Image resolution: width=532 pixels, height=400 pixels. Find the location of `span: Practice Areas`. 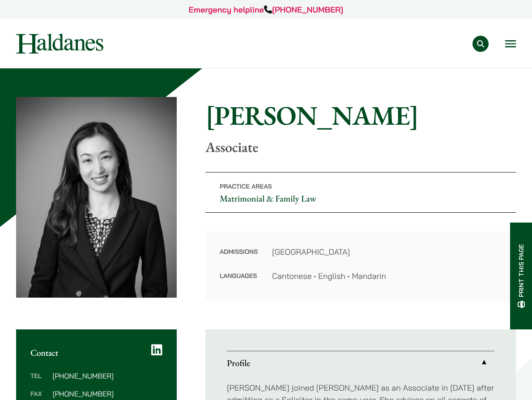

span: Practice Areas is located at coordinates (246, 186).